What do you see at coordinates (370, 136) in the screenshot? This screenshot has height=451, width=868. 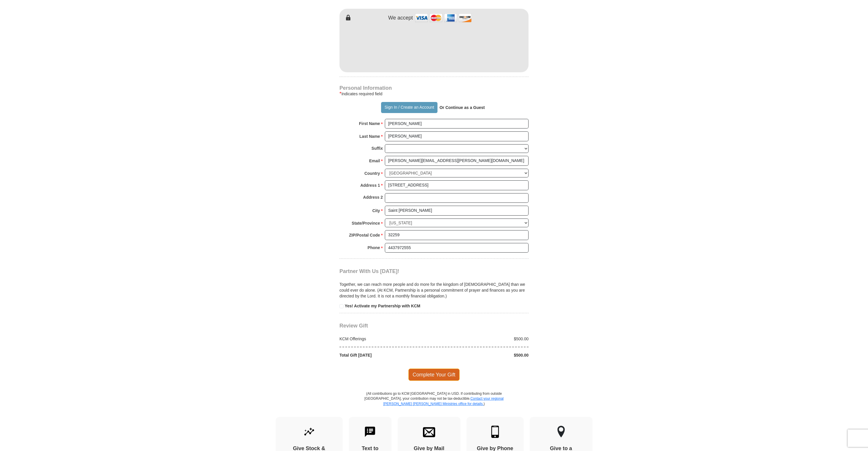 I see `strong: Last Name` at bounding box center [370, 136].